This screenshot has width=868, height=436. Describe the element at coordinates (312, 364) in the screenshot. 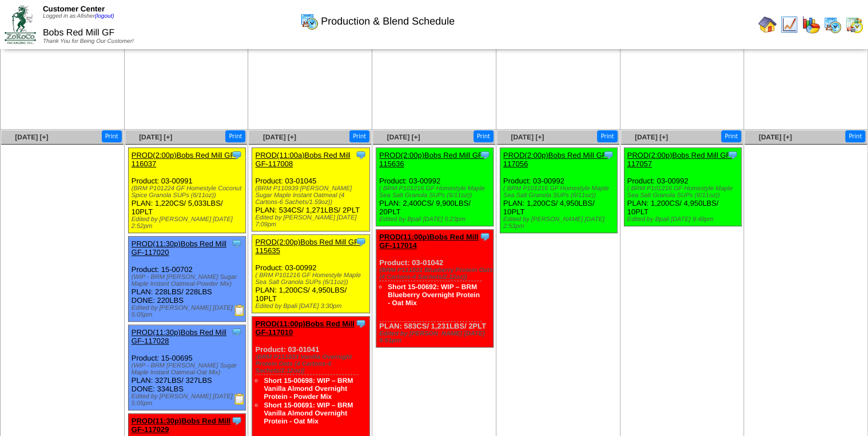

I see `div: (BRM P111033 Vanilla Overnight Protein Oats (4 Cartons-4 Sachets/2.12oz))` at that location.